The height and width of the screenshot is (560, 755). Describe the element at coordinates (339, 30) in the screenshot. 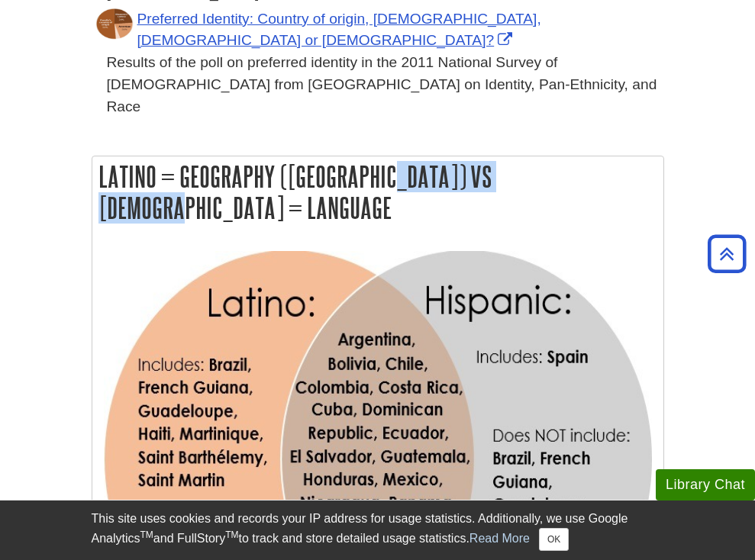

I see `a: Link opens in new window` at that location.